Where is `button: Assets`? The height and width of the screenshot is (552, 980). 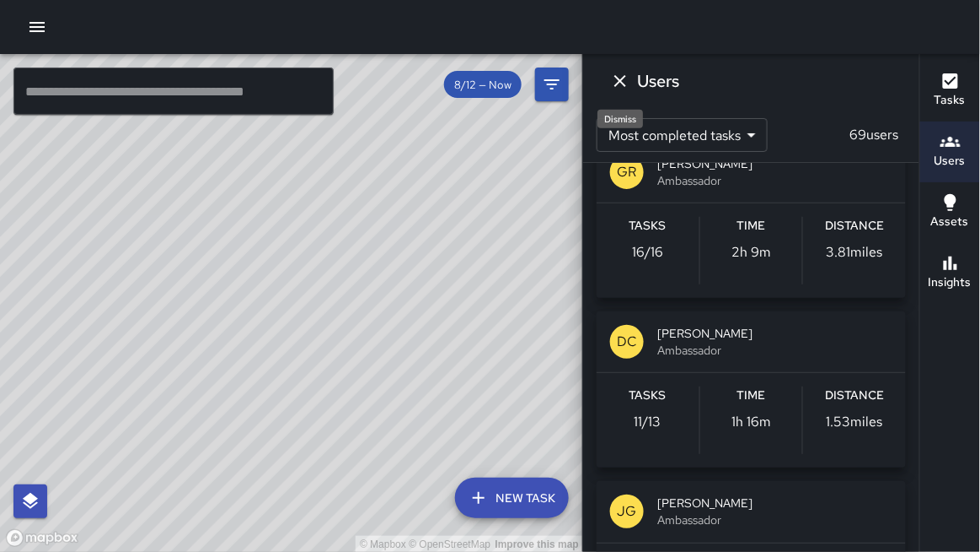
button: Assets is located at coordinates (950, 213).